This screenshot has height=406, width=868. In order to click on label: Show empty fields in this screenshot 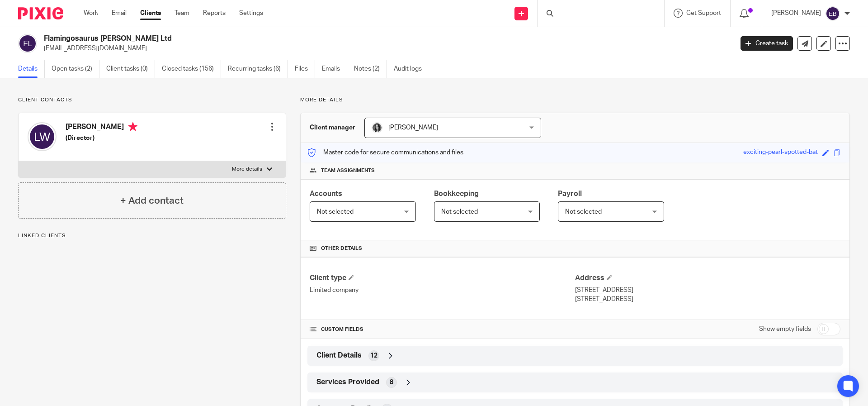, I will do `click(785, 329)`.